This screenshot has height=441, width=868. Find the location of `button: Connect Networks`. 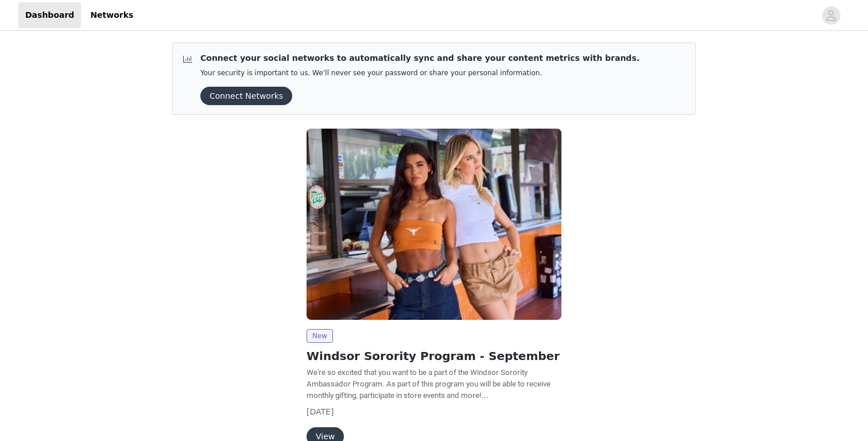

button: Connect Networks is located at coordinates (246, 96).